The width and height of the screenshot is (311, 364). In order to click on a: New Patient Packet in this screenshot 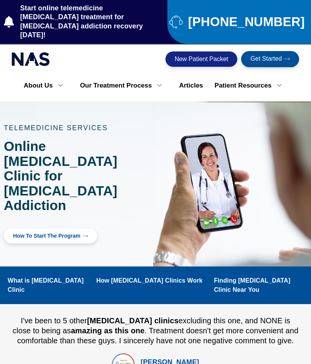, I will do `click(202, 59)`.